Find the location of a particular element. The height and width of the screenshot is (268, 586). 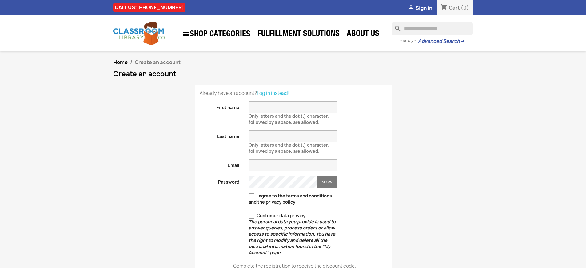

span: - or try - is located at coordinates (409, 41).